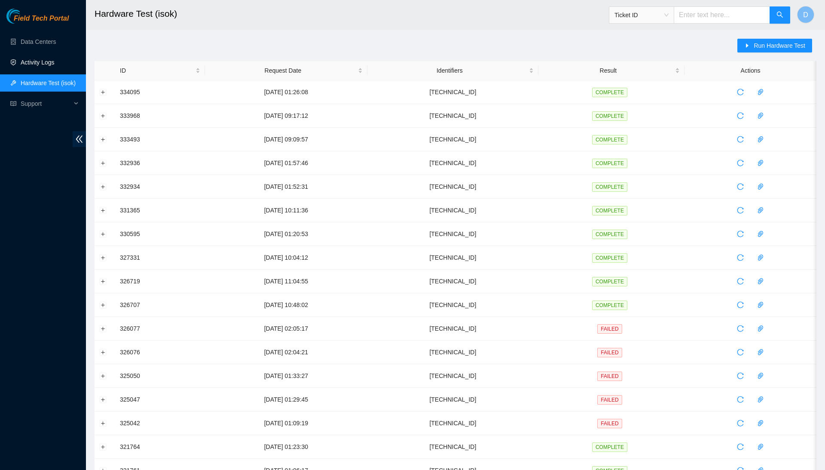  What do you see at coordinates (160, 376) in the screenshot?
I see `td: 325050` at bounding box center [160, 376].